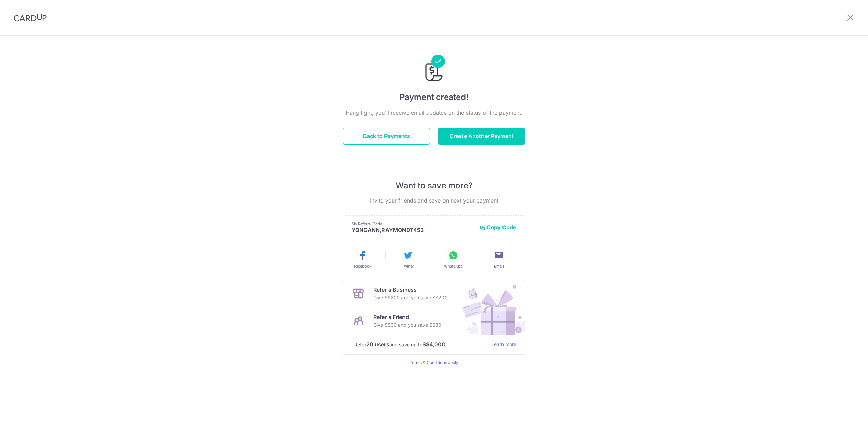  Describe the element at coordinates (387, 136) in the screenshot. I see `button: Back to Payments` at that location.